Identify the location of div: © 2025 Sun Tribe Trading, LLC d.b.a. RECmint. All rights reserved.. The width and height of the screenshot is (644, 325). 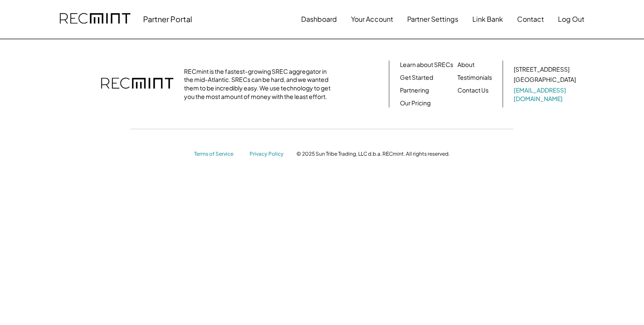
(373, 154).